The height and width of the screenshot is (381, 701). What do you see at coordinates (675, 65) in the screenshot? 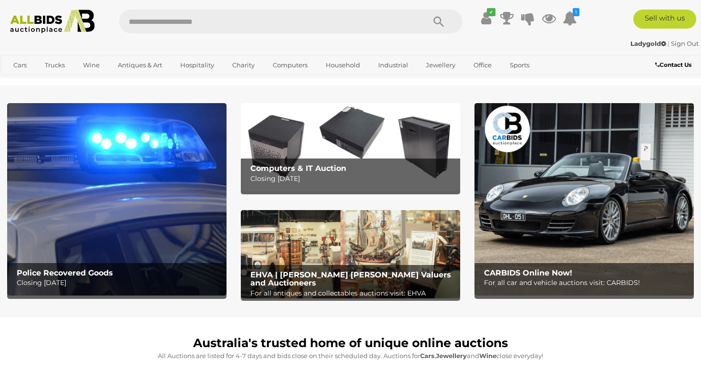
I see `a: Contact Us` at bounding box center [675, 65].